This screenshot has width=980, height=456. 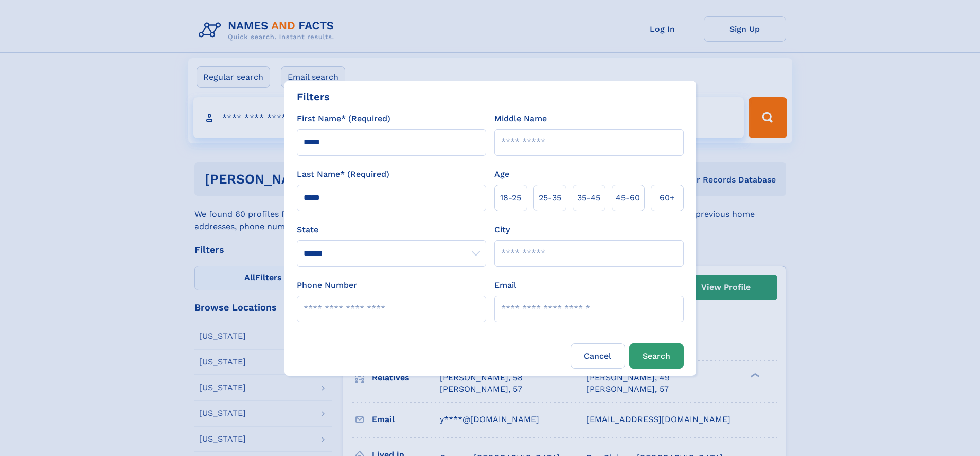 What do you see at coordinates (343, 174) in the screenshot?
I see `label: Last Name* (Required)` at bounding box center [343, 174].